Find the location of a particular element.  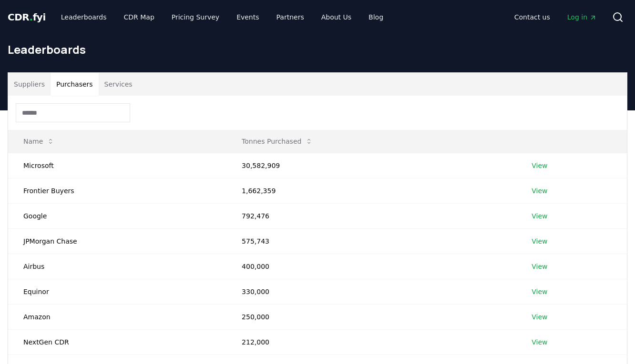

td: Frontier Buyers is located at coordinates (117, 190).